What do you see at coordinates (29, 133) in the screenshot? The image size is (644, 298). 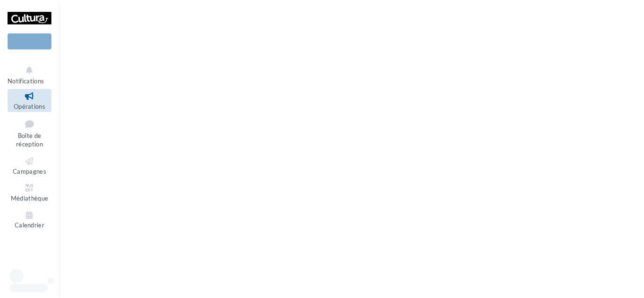 I see `a: Boîte de réception` at bounding box center [29, 133].